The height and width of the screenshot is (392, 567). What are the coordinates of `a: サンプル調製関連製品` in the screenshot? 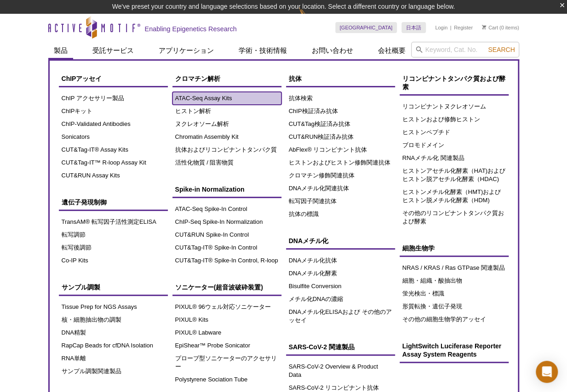 It's located at (113, 371).